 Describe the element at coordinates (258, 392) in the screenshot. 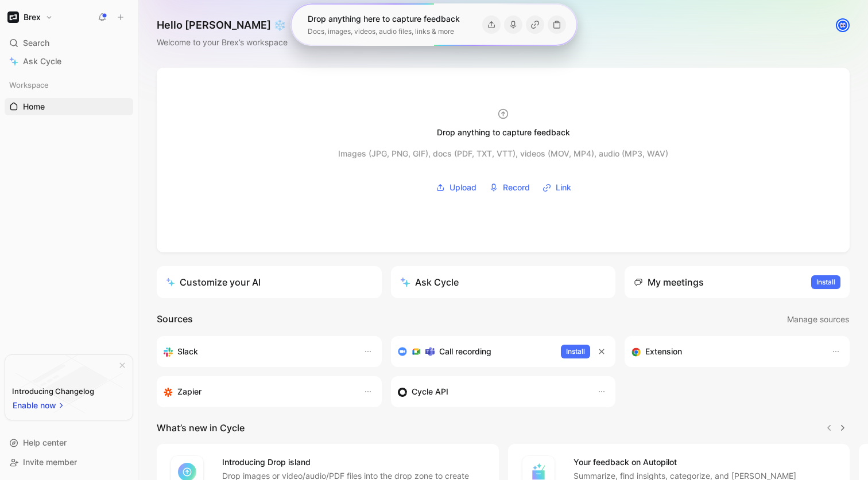

I see `div: Capture feedback from thousands of sources with Zapier (survey results, recordings, sheets, etc).` at that location.